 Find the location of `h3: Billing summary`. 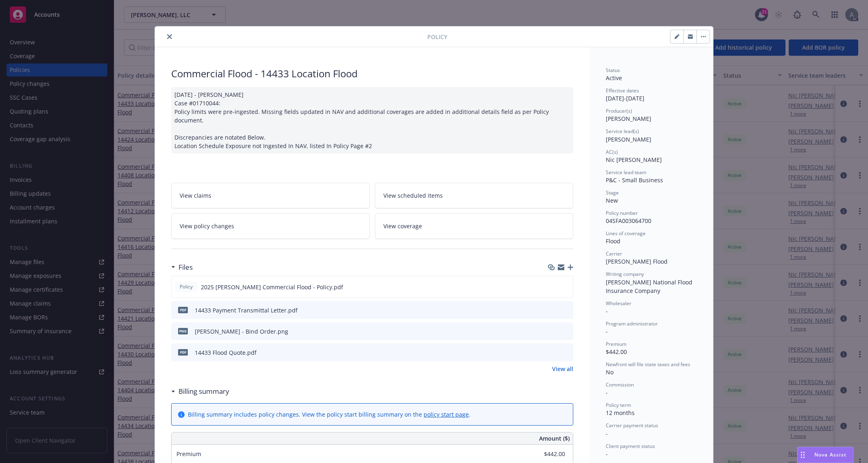

h3: Billing summary is located at coordinates (203, 391).